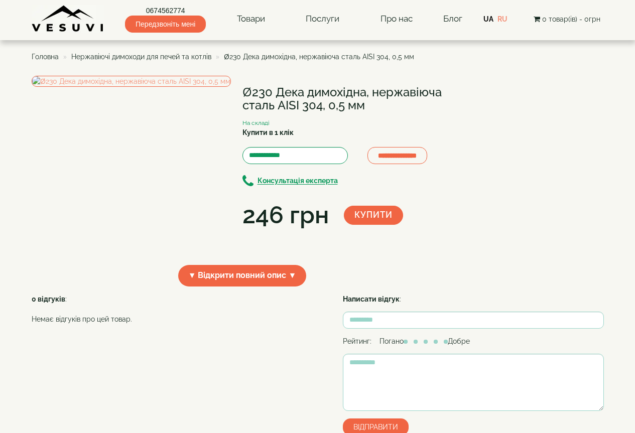  What do you see at coordinates (48, 299) in the screenshot?
I see `strong: 0 відгуків` at bounding box center [48, 299].